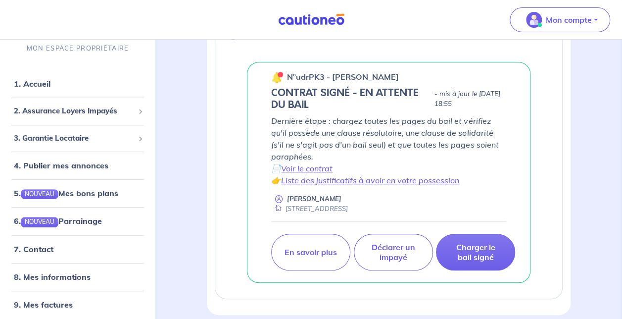  Describe the element at coordinates (78, 166) in the screenshot. I see `div: 4. Publier mes annonces` at that location.